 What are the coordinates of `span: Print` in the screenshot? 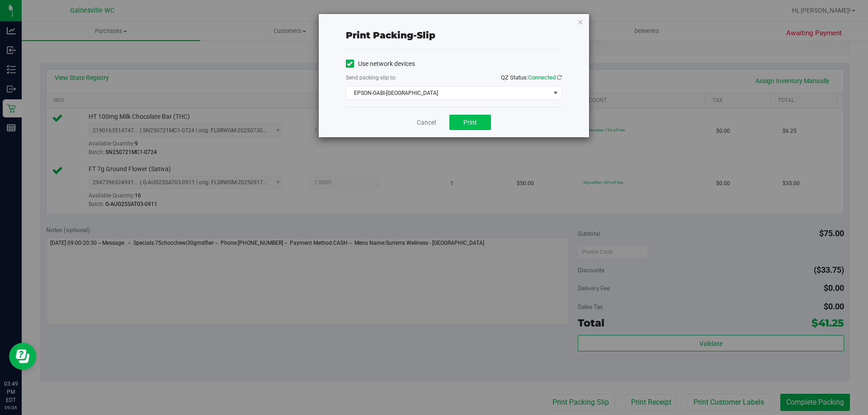 It's located at (470, 123).